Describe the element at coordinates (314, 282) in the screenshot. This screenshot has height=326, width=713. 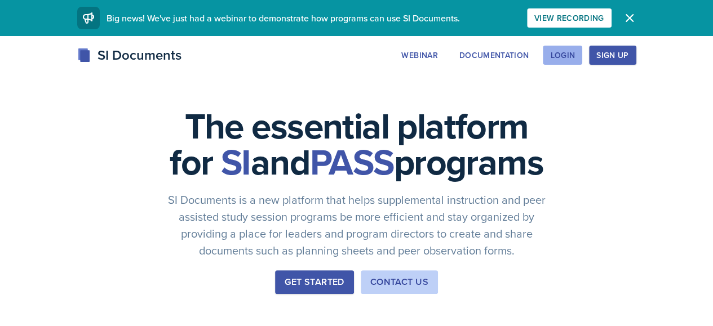
I see `div: Get Started` at that location.